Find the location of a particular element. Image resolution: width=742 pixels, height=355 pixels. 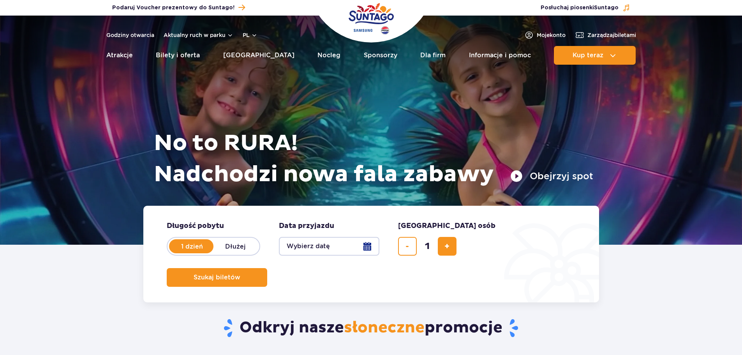

span: Data przyjazdu is located at coordinates (307, 226).